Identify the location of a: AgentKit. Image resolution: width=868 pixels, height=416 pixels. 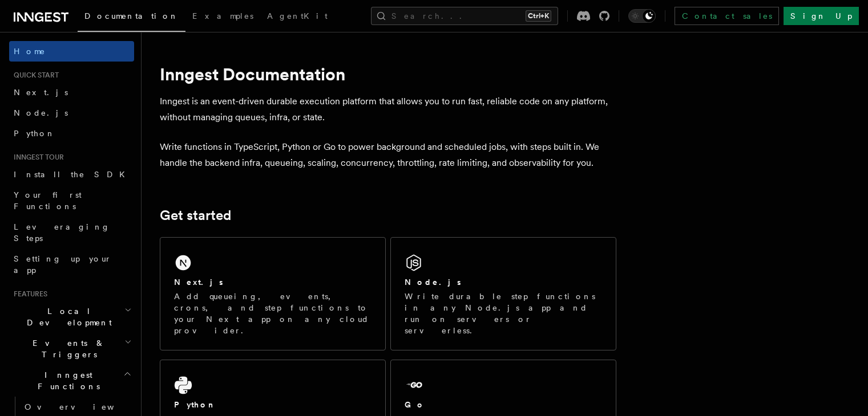
(297, 17).